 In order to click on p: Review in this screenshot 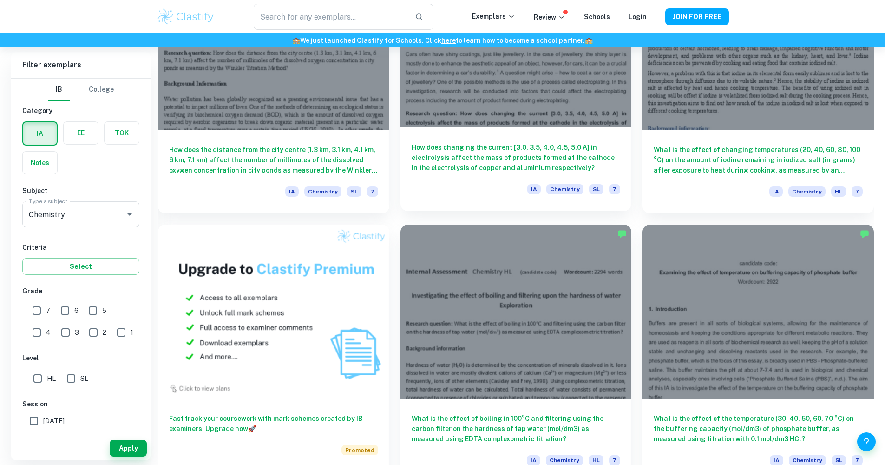, I will do `click(550, 17)`.